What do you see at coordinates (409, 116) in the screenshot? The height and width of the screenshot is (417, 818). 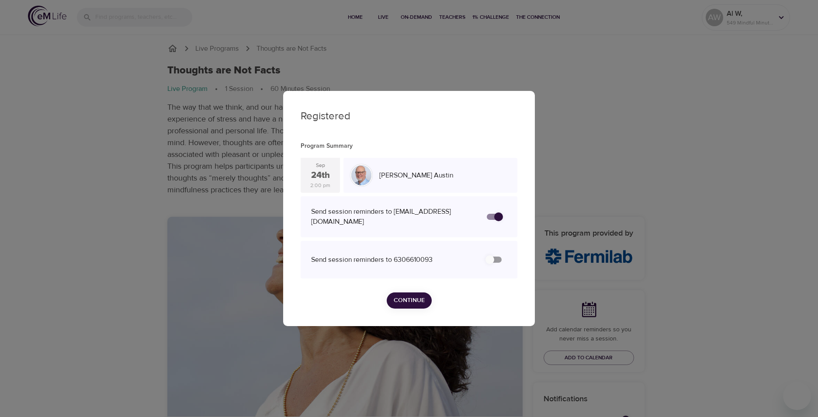 I see `p: Registered` at bounding box center [409, 116].